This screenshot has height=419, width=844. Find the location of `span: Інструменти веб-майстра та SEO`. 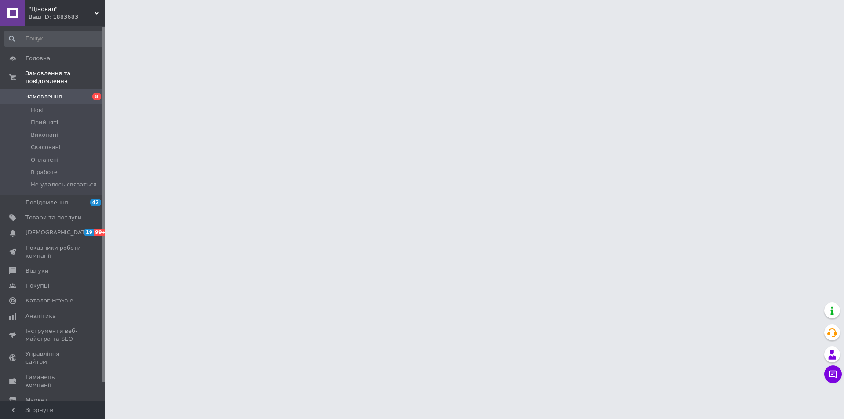

span: Інструменти веб-майстра та SEO is located at coordinates (53, 335).